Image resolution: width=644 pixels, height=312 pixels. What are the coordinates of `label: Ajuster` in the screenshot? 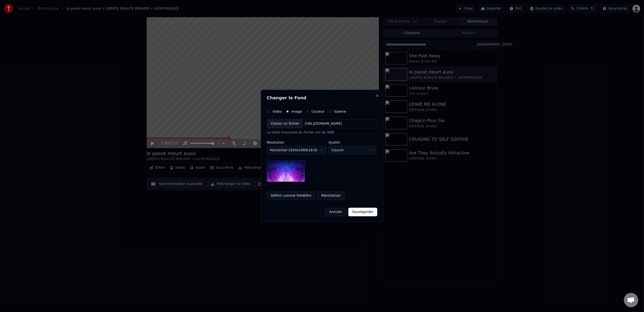 It's located at (353, 143).